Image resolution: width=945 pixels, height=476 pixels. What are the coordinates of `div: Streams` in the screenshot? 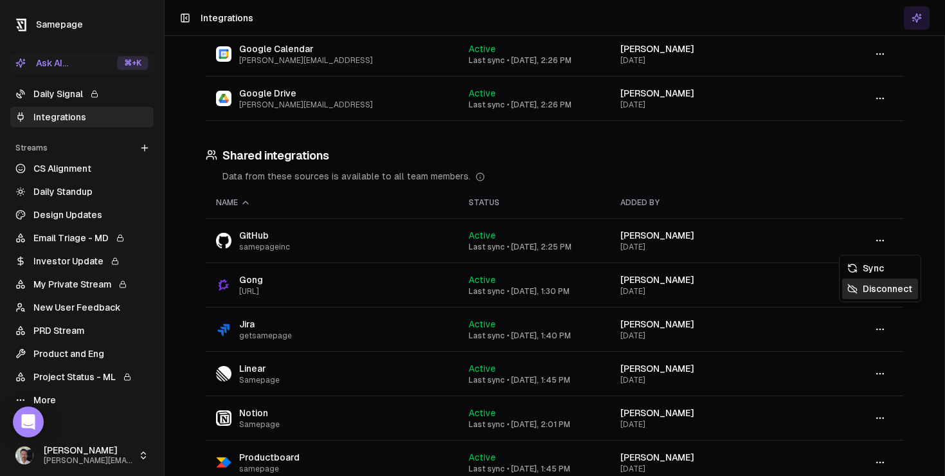 It's located at (82, 148).